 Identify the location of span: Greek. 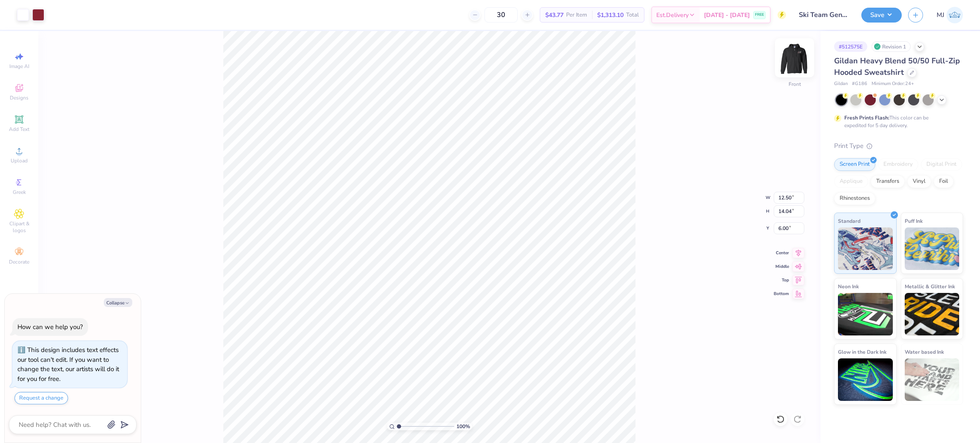
(19, 192).